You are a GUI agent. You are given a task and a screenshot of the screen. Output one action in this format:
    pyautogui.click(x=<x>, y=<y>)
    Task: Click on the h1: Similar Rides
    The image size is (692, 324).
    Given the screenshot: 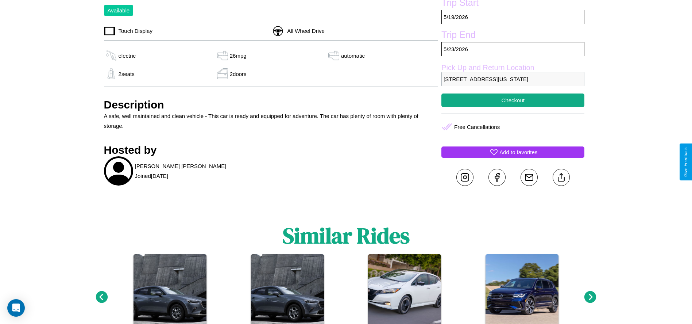 What is the action you would take?
    pyautogui.click(x=346, y=235)
    